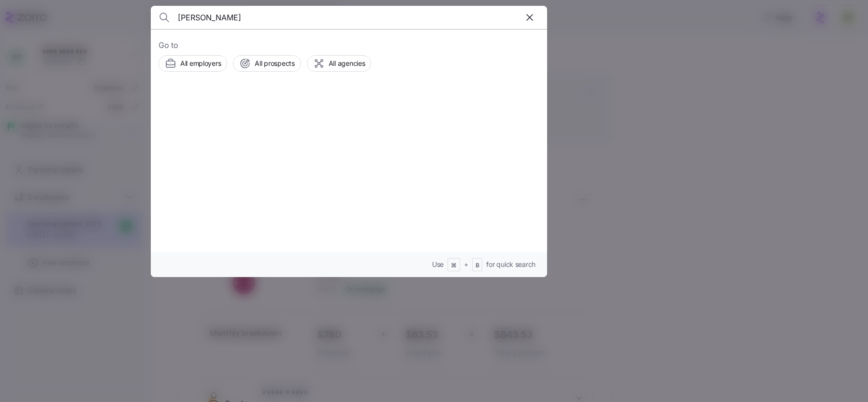 This screenshot has width=868, height=402. I want to click on span: All employers, so click(200, 63).